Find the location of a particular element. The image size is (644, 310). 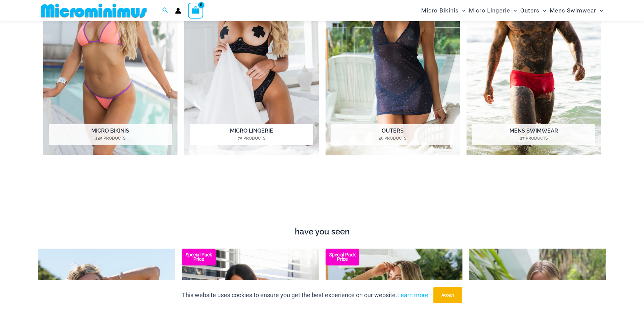

a: Micro LingerieMenu ToggleMenu Toggle is located at coordinates (493, 10).